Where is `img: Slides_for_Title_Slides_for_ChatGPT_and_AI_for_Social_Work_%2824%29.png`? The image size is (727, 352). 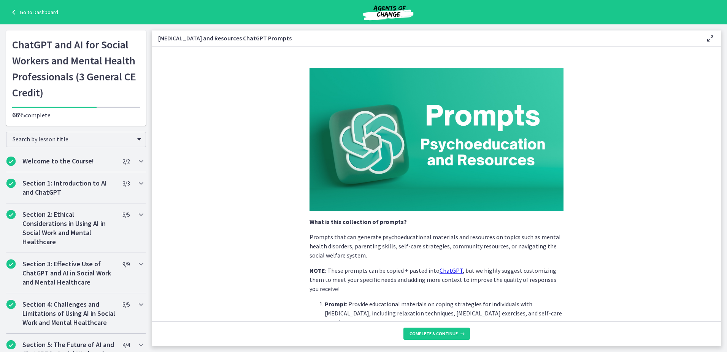
img: Slides_for_Title_Slides_for_ChatGPT_and_AI_for_Social_Work_%2824%29.png is located at coordinates (437, 139).